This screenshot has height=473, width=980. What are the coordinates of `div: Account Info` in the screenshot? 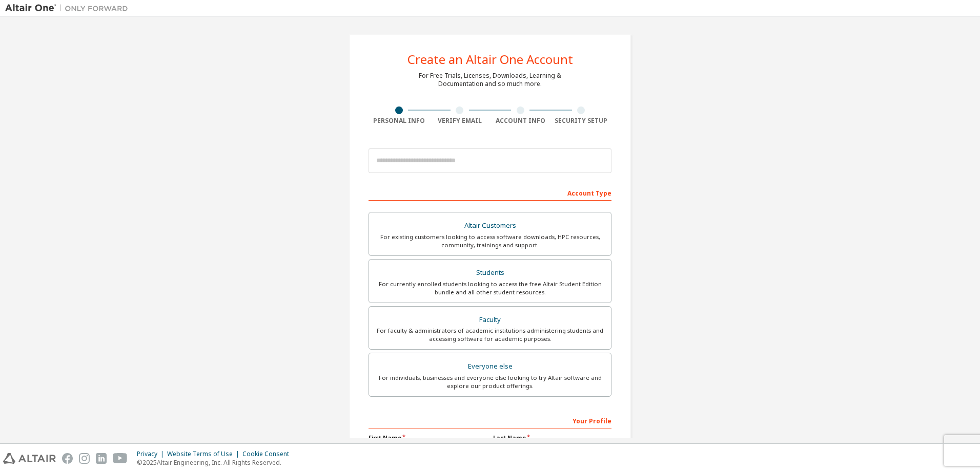 It's located at (520, 121).